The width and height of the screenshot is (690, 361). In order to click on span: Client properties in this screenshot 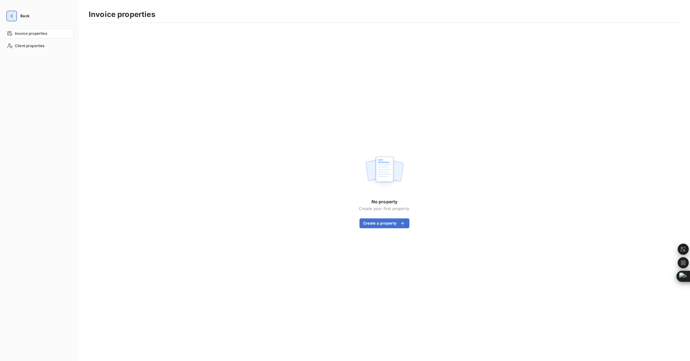, I will do `click(30, 46)`.